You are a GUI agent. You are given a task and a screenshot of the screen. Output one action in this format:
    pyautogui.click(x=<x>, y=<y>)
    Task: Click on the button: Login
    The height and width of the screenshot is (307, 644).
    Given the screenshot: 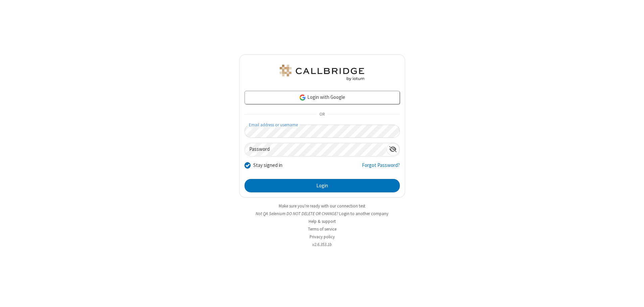 What is the action you would take?
    pyautogui.click(x=322, y=186)
    